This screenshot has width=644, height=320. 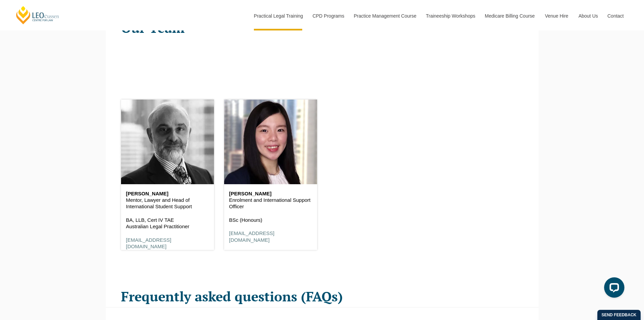 I want to click on a: Practice Management Course, so click(x=385, y=16).